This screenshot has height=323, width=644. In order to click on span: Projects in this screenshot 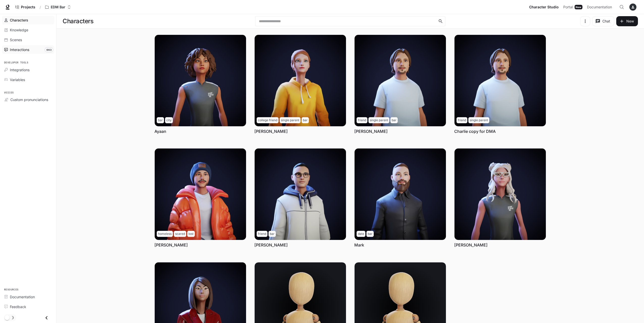, I will do `click(28, 7)`.